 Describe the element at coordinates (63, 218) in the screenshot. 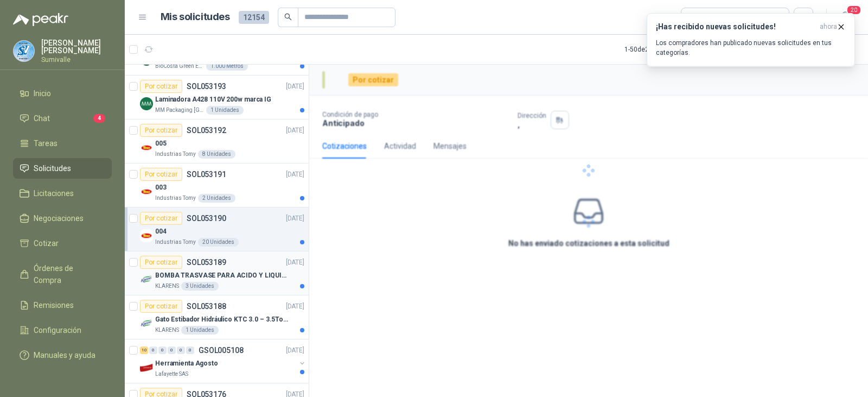

I see `a: Negociaciones` at that location.